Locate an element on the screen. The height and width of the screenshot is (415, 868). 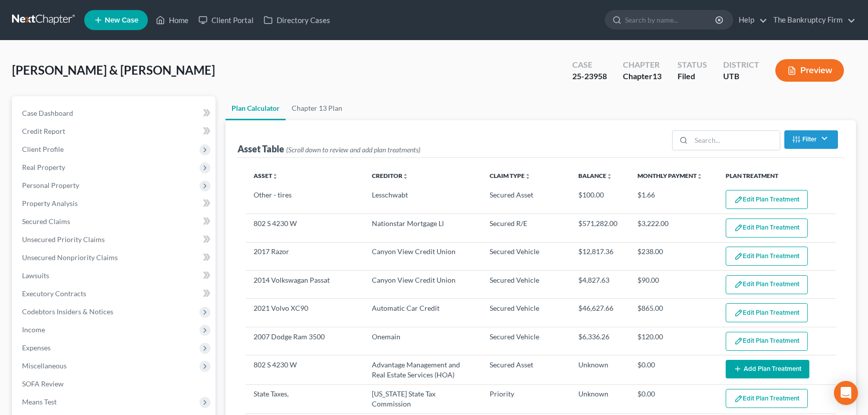
td: Nationstar Mortgage Ll is located at coordinates (423, 228).